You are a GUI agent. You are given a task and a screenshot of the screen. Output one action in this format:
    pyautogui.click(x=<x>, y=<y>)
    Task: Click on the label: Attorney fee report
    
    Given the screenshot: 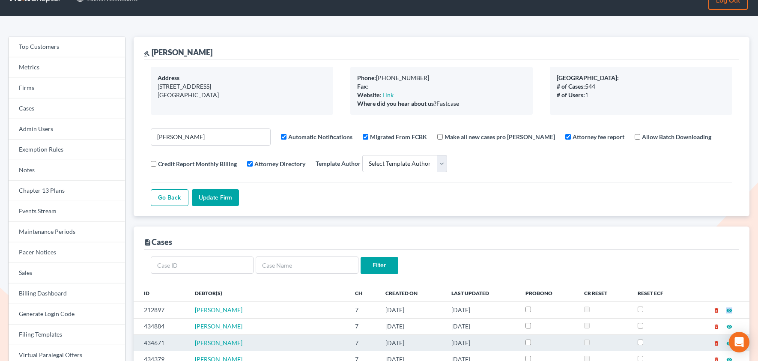 What is the action you would take?
    pyautogui.click(x=599, y=137)
    